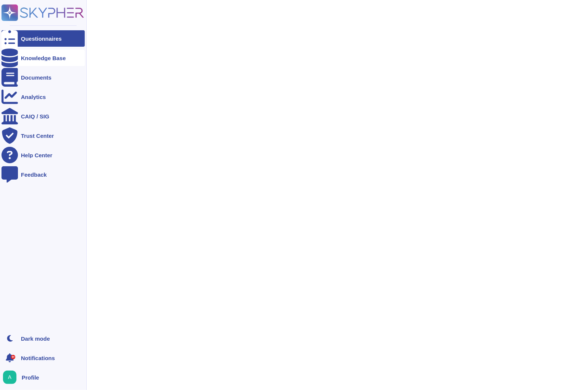  What do you see at coordinates (38, 358) in the screenshot?
I see `span: Notifications` at bounding box center [38, 358].